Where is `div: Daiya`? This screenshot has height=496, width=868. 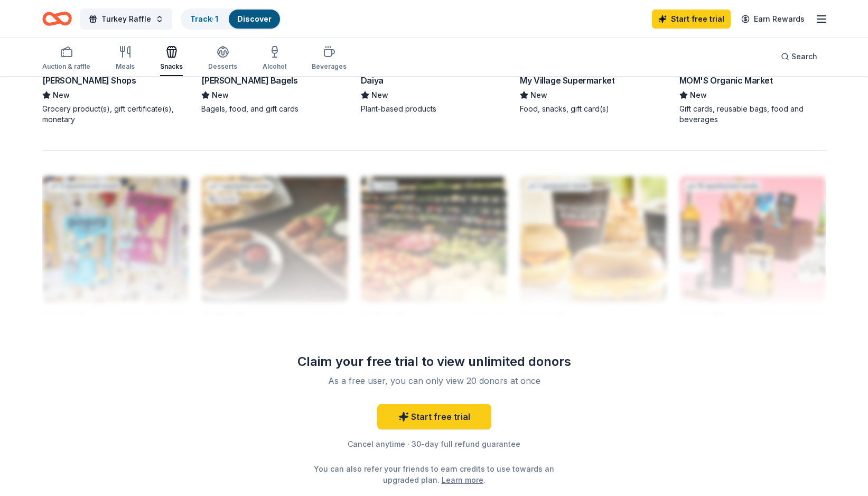 div: Daiya is located at coordinates (371, 80).